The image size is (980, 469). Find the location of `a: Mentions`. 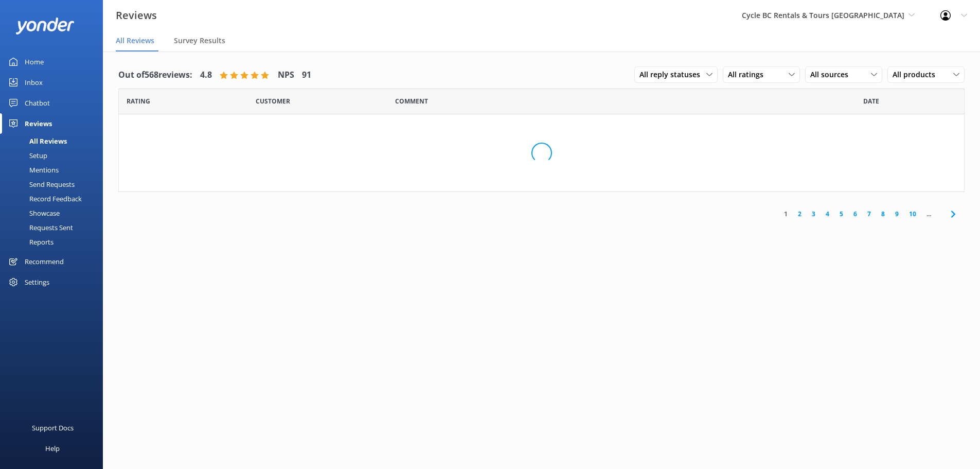

a: Mentions is located at coordinates (54, 170).